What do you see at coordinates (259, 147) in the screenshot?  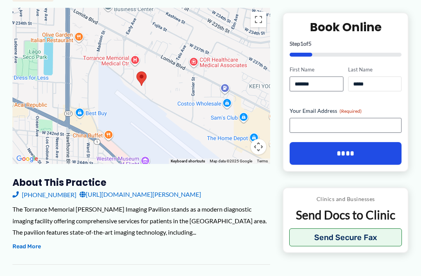 I see `button: Map camera controls` at bounding box center [259, 147].